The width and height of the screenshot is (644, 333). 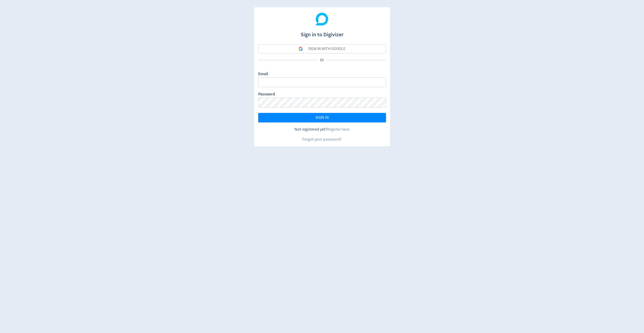 What do you see at coordinates (322, 49) in the screenshot?
I see `button: SIGN IN WITH GOOGLE` at bounding box center [322, 49].